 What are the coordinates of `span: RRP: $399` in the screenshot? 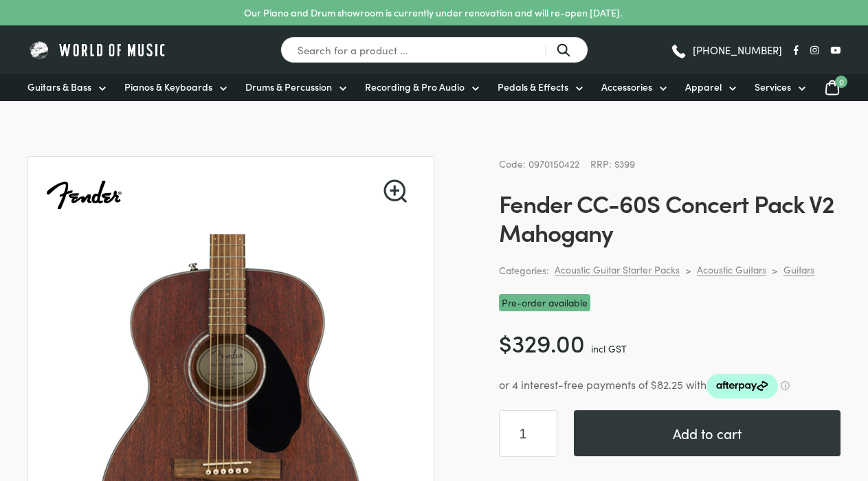 It's located at (612, 163).